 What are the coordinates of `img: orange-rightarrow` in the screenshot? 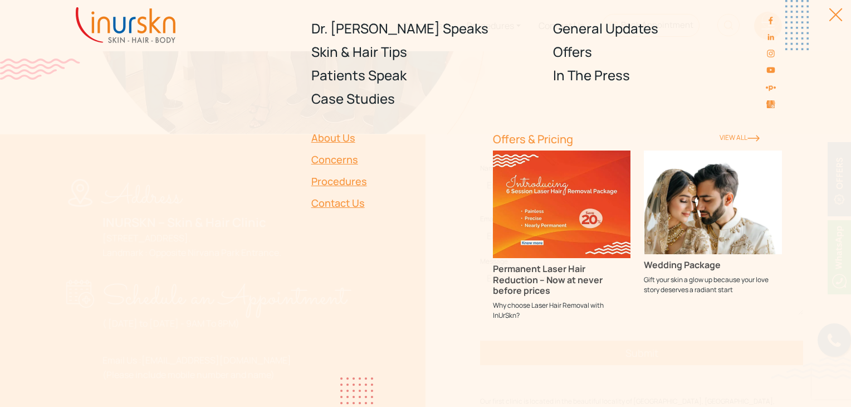 It's located at (754, 138).